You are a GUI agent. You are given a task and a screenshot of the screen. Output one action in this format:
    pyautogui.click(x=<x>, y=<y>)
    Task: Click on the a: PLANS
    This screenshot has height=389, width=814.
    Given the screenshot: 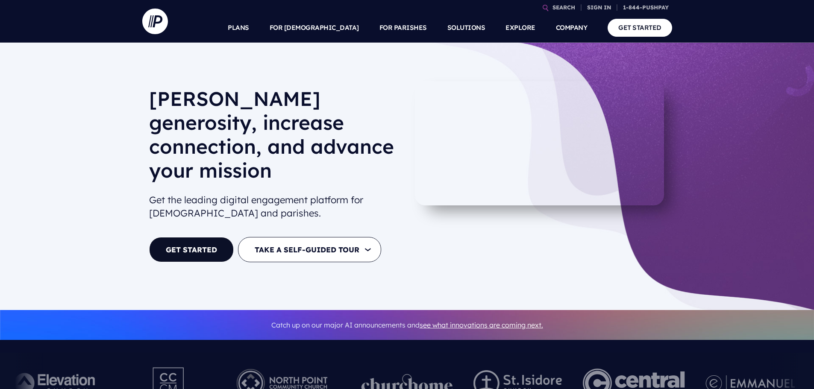 What is the action you would take?
    pyautogui.click(x=238, y=28)
    